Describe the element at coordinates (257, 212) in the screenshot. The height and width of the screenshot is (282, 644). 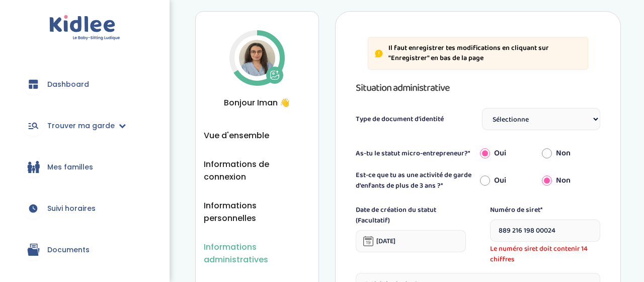
I see `button: Informations personnelles` at that location.